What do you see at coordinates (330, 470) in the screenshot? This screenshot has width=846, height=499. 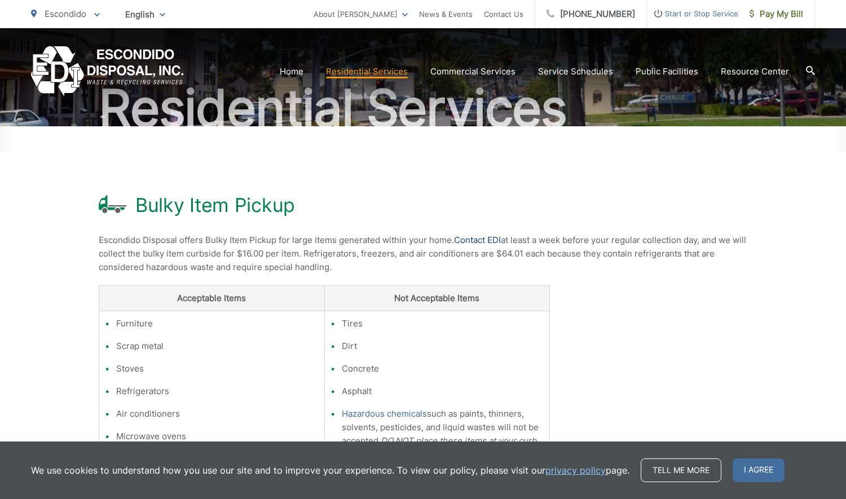 I see `p: We use cookies to understand how you use our site and to improve your experience. To view our pol...` at bounding box center [330, 470].